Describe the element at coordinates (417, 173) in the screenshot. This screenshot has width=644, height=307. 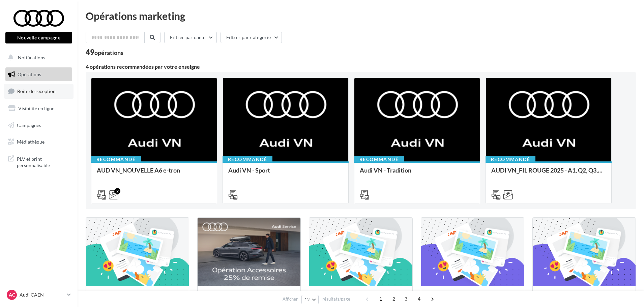
I see `div: Audi VN - Tradition` at that location.